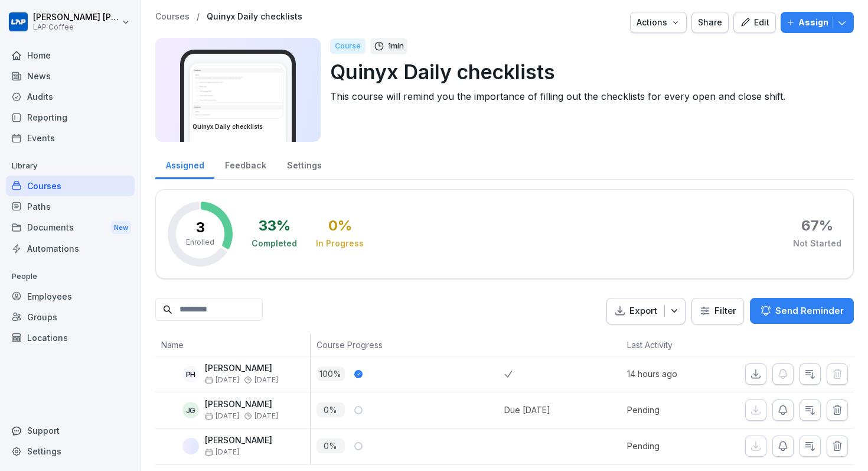  I want to click on a: Locations, so click(70, 337).